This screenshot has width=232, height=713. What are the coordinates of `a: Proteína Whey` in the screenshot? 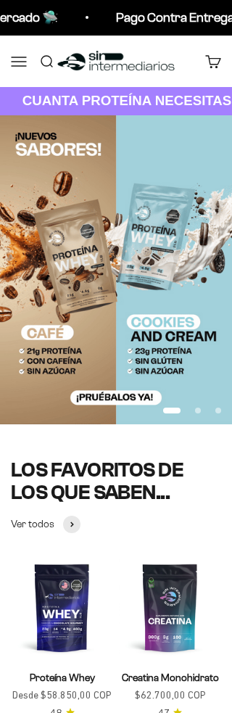 It's located at (62, 678).